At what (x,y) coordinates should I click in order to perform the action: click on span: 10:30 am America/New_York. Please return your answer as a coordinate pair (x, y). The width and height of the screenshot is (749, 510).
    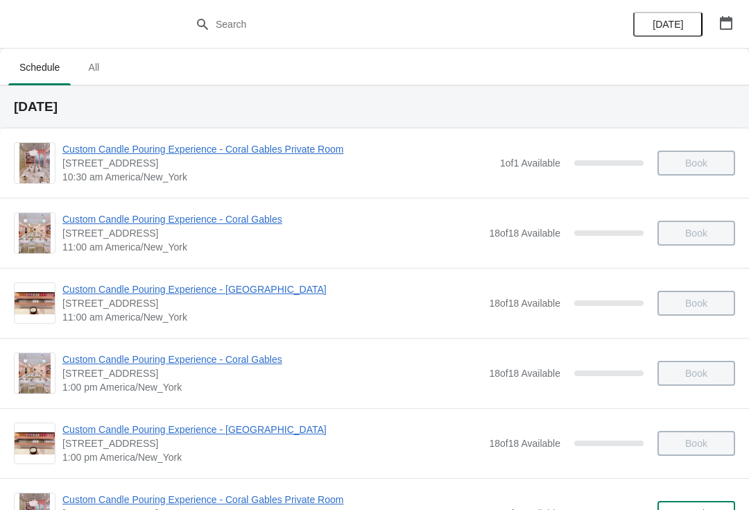
    Looking at the image, I should click on (277, 177).